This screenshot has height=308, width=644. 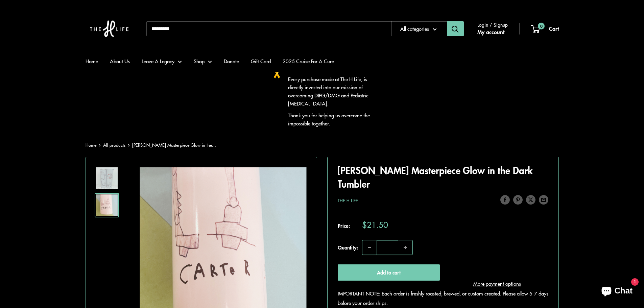 What do you see at coordinates (109, 29) in the screenshot?
I see `img: The H Life` at bounding box center [109, 29].